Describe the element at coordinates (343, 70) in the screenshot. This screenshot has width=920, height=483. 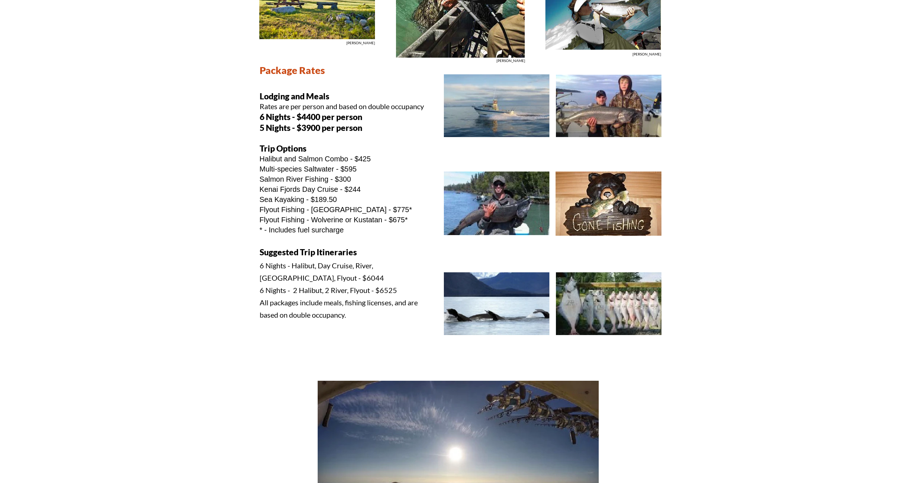
I see `p: Package Rates` at that location.